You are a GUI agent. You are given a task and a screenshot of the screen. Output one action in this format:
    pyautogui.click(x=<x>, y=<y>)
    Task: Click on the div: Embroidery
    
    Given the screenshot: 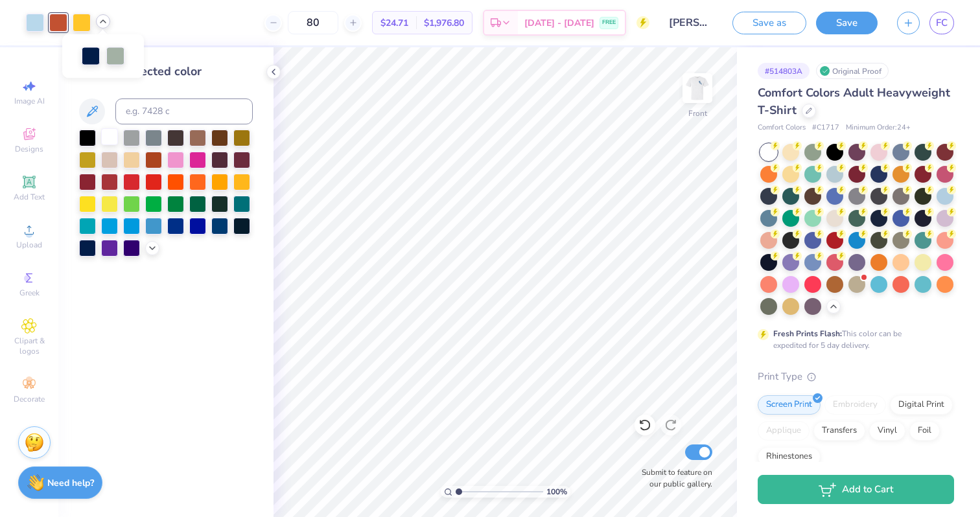 What is the action you would take?
    pyautogui.click(x=855, y=405)
    